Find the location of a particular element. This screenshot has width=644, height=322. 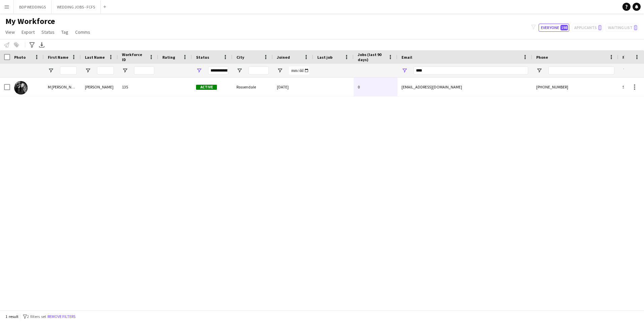

button: Remove filters is located at coordinates (61, 317).